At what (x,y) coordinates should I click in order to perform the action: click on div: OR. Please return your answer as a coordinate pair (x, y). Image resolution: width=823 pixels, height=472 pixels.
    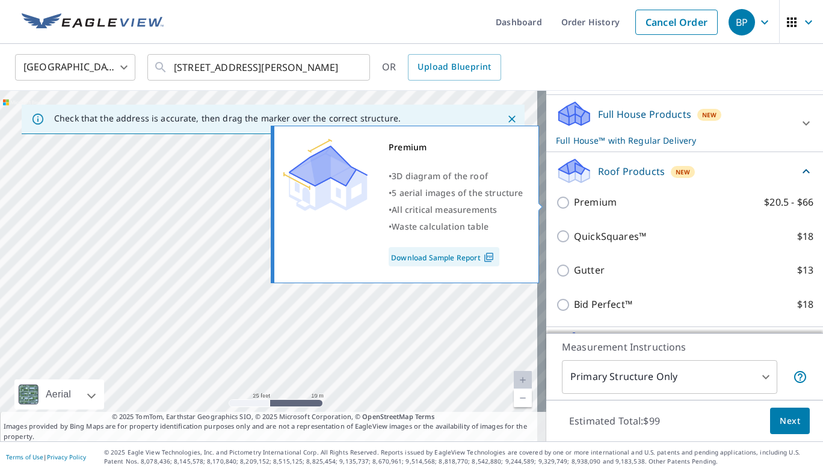
    Looking at the image, I should click on (441, 67).